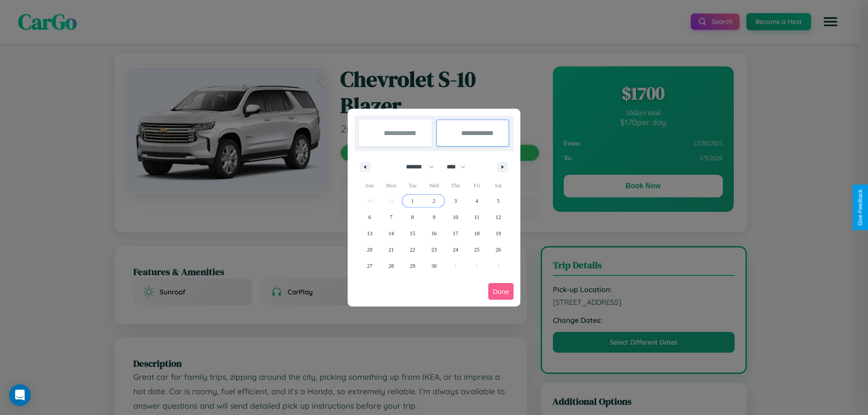  I want to click on span: 20, so click(370, 250).